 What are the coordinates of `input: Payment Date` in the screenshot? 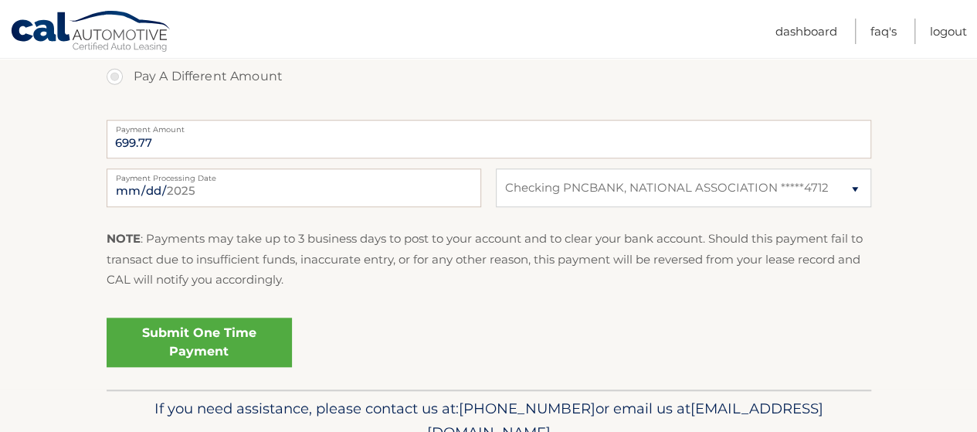 It's located at (293, 188).